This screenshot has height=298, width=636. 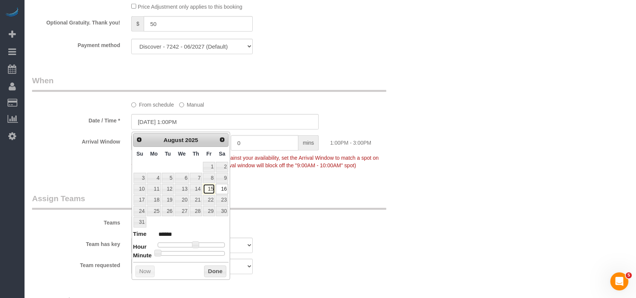 I want to click on legend: Assign Teams, so click(x=209, y=201).